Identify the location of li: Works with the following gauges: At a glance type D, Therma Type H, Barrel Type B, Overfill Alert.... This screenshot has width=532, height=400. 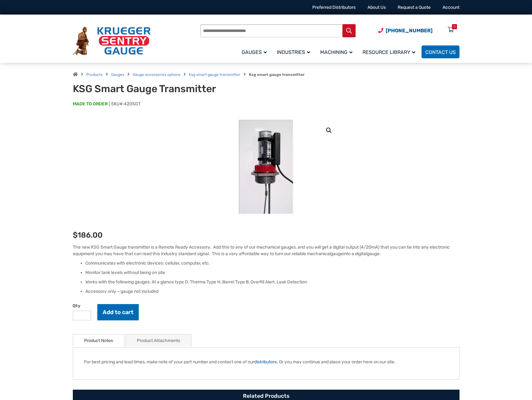
(273, 282).